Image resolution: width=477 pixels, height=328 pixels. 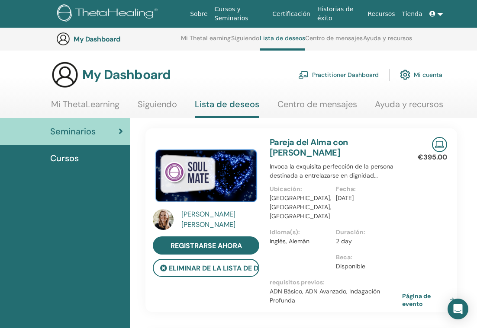 I want to click on img: Live Online Seminar, so click(x=439, y=144).